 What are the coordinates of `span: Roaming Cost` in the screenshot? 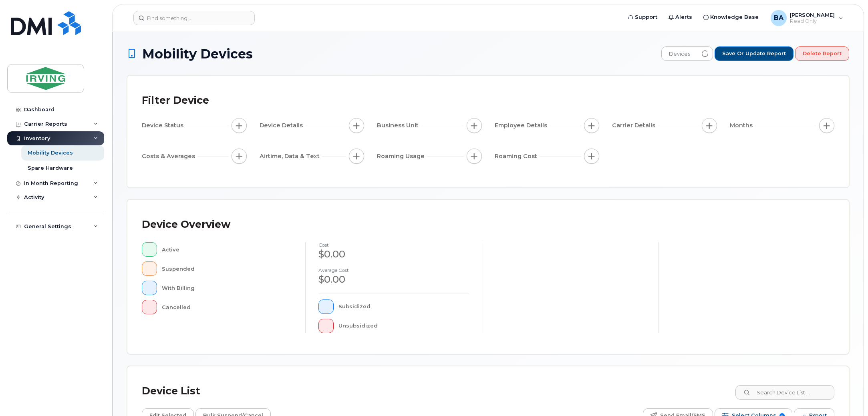 It's located at (517, 156).